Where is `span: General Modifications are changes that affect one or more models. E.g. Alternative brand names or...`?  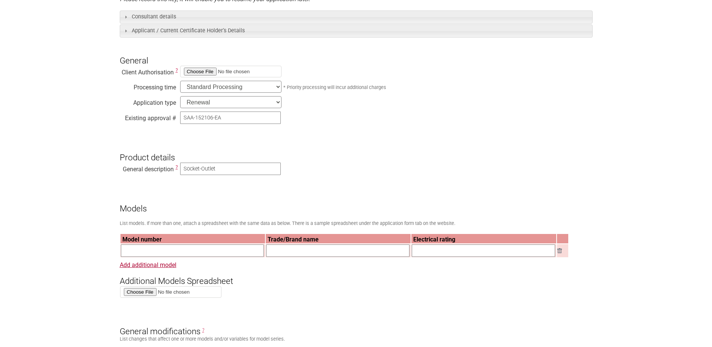 span: General Modifications are changes that affect one or more models. E.g. Alternative brand names or... is located at coordinates (203, 330).